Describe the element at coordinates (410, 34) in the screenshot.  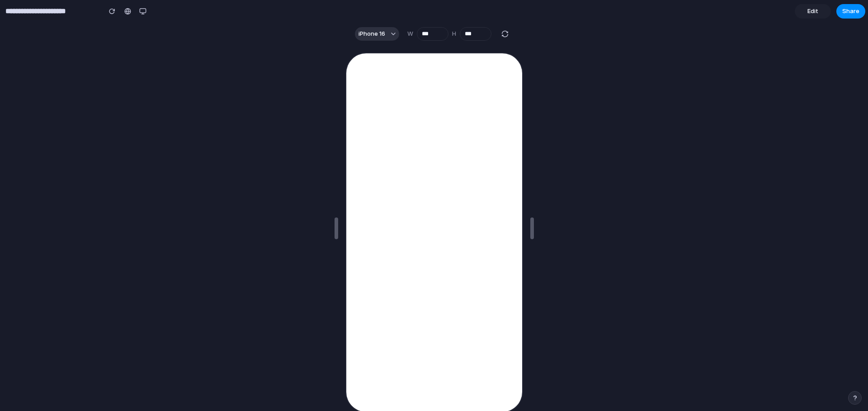
I see `label: W` at that location.